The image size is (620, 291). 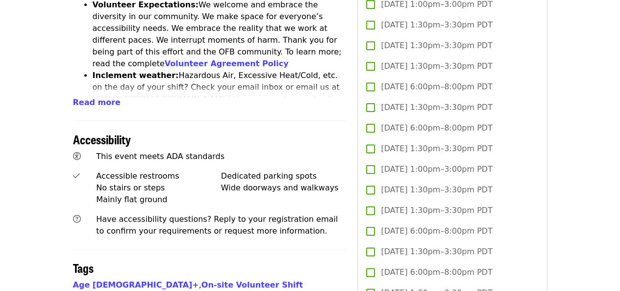 What do you see at coordinates (283, 176) in the screenshot?
I see `div: Dedicated parking spots` at bounding box center [283, 176].